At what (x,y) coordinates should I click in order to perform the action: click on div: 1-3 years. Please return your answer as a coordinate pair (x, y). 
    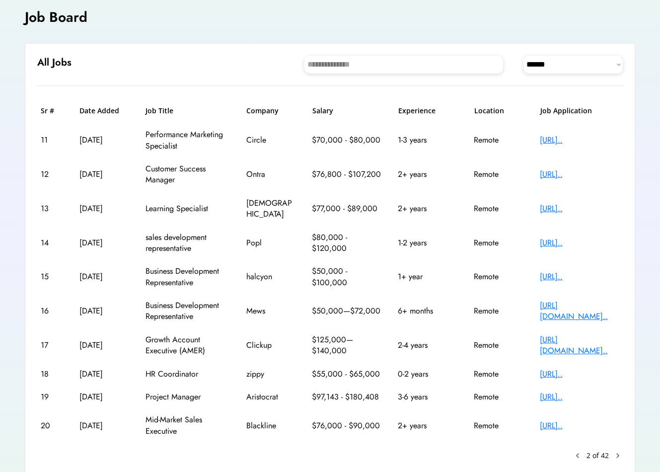
    Looking at the image, I should click on (428, 140).